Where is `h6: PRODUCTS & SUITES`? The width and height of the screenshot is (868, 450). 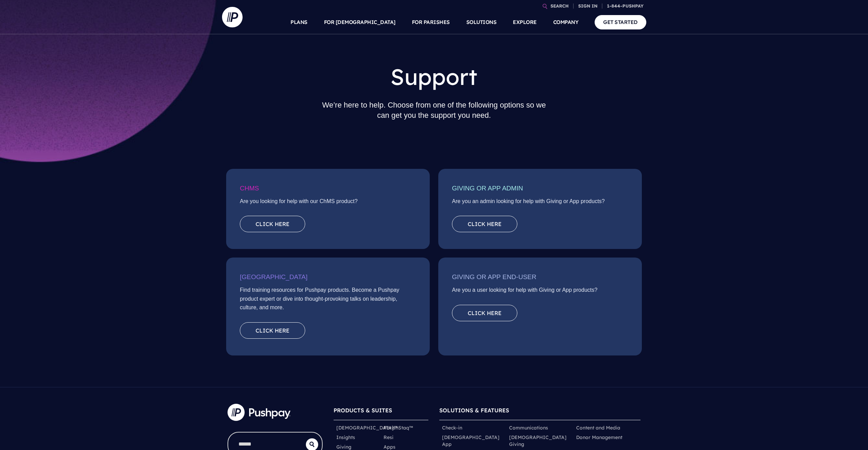 h6: PRODUCTS & SUITES is located at coordinates (381, 412).